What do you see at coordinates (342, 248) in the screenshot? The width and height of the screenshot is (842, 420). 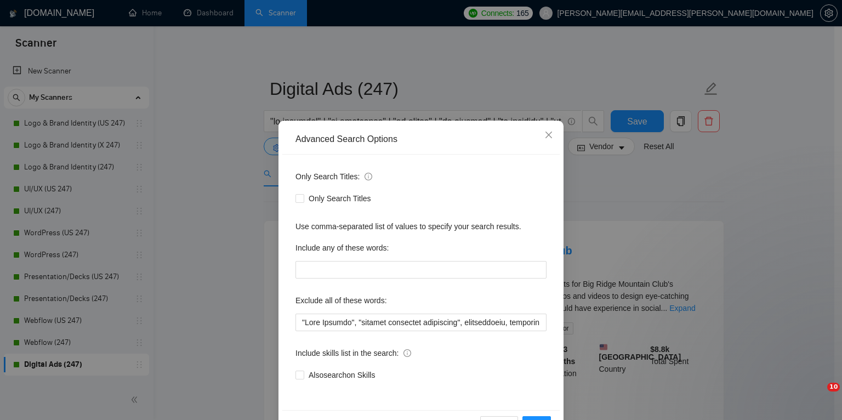 I see `label: Include any of these words:` at bounding box center [342, 248].